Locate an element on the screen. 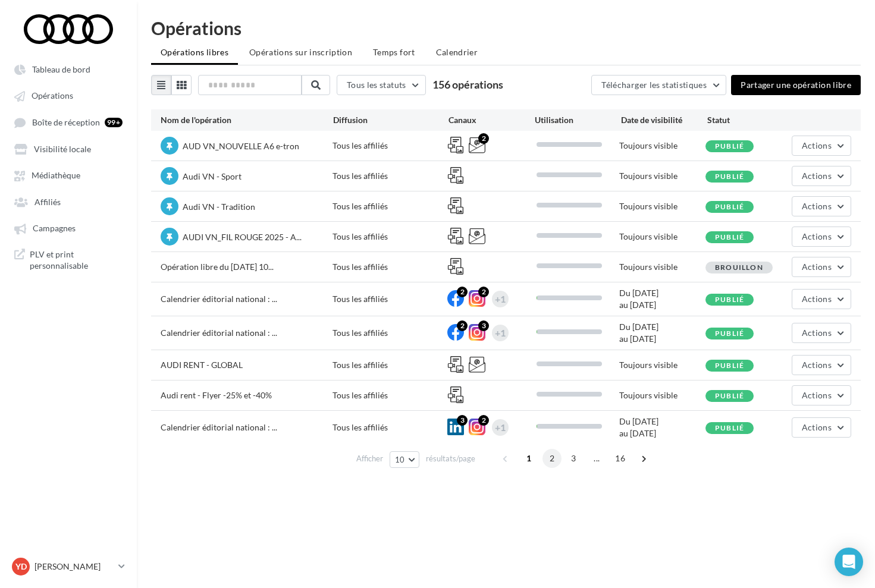  span: Affiliés is located at coordinates (48, 202).